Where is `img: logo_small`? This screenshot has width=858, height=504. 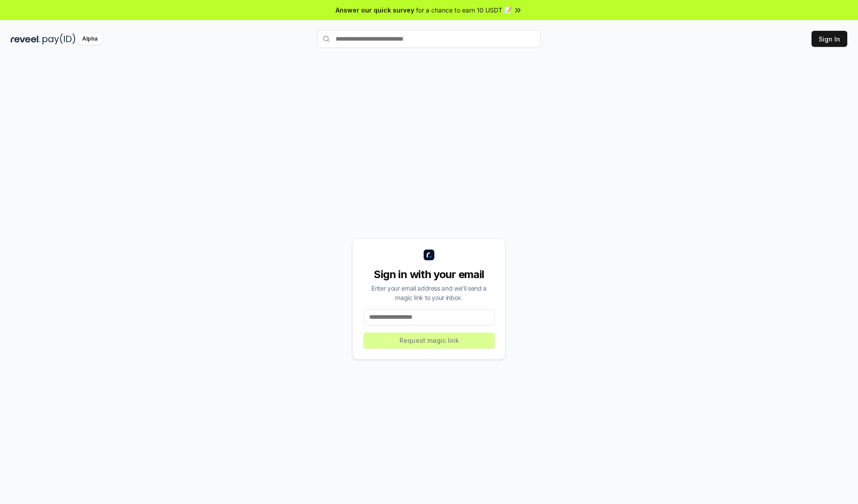
img: logo_small is located at coordinates (429, 255).